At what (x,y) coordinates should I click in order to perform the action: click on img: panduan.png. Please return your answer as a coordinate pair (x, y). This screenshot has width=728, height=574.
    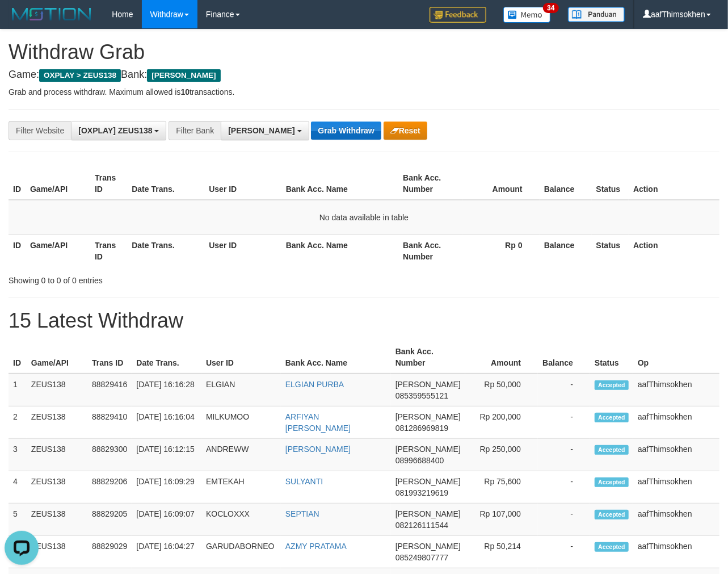
    Looking at the image, I should click on (596, 14).